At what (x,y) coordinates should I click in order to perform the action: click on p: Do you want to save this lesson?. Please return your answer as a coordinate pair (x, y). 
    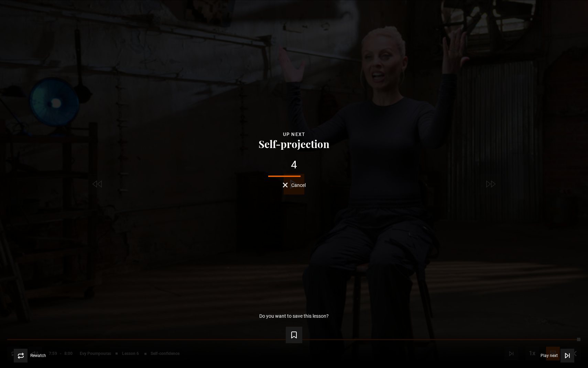
    Looking at the image, I should click on (294, 316).